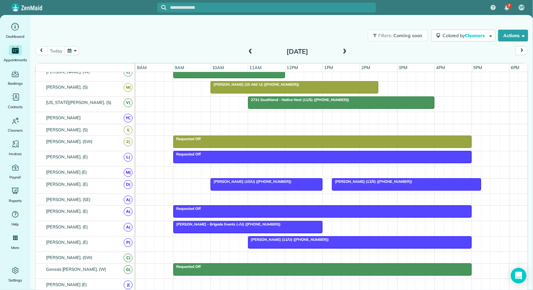  What do you see at coordinates (15, 84) in the screenshot?
I see `span: Bookings` at bounding box center [15, 84].